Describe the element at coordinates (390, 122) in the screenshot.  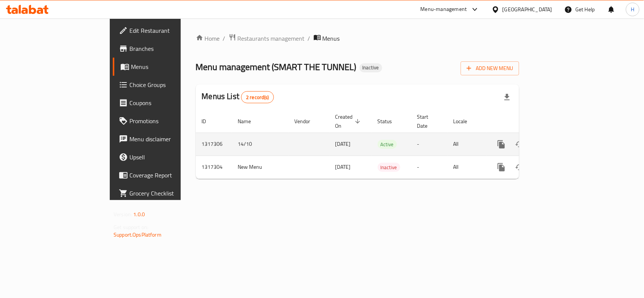
I see `span: Status` at that location.